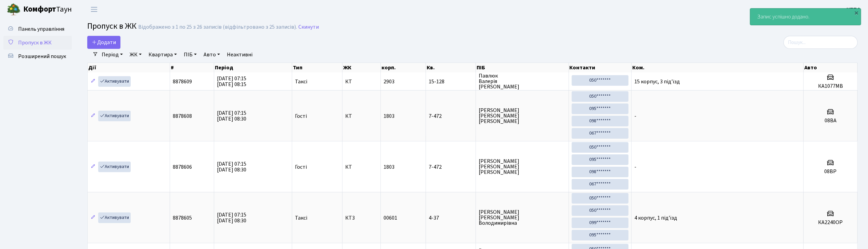 The height and width of the screenshot is (249, 868). What do you see at coordinates (104, 43) in the screenshot?
I see `span: Додати` at bounding box center [104, 43].